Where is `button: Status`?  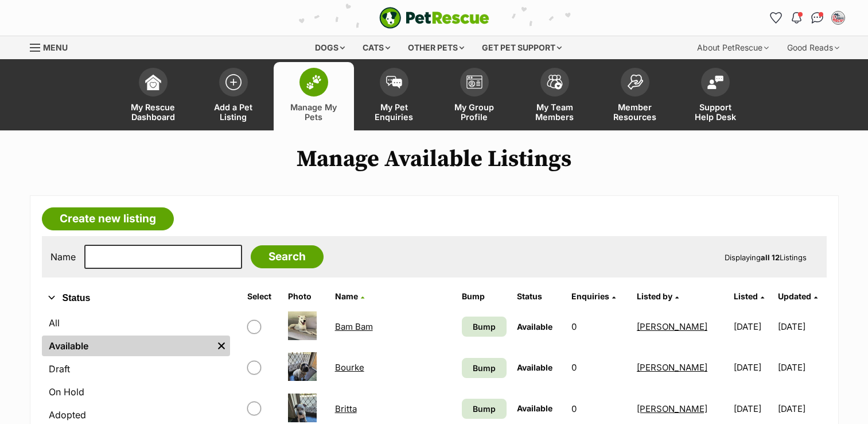 button: Status is located at coordinates (136, 298).